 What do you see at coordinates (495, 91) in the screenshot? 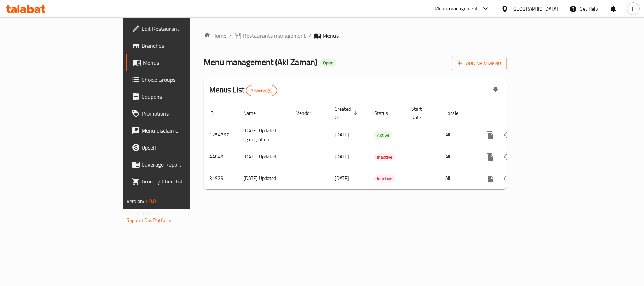
I see `div: Export file` at bounding box center [495, 91].